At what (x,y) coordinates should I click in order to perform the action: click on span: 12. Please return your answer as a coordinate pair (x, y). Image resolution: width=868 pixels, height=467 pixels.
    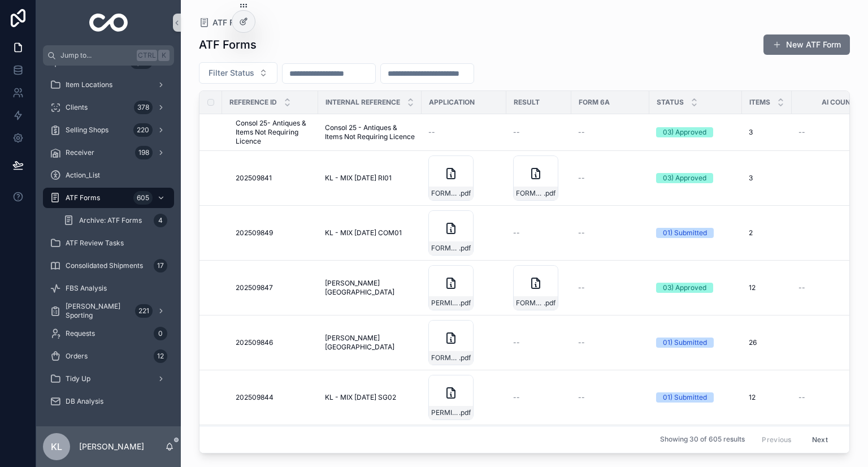
    Looking at the image, I should click on (752, 288).